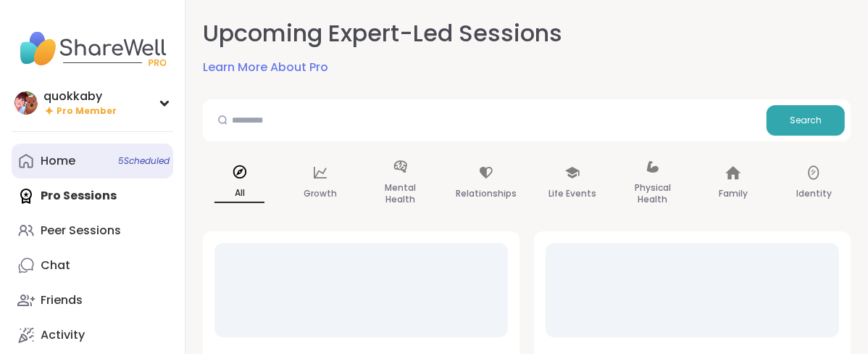 This screenshot has width=868, height=354. I want to click on p: Mental Health, so click(400, 193).